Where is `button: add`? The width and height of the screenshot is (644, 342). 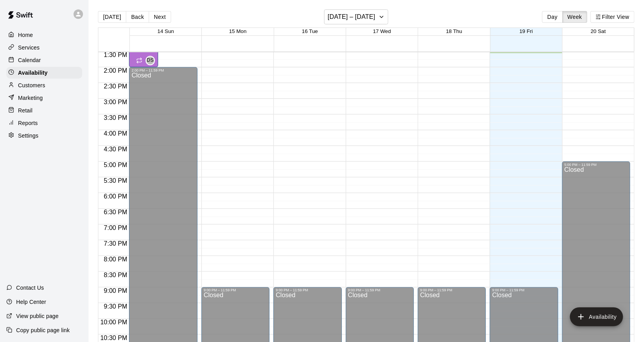 button: add is located at coordinates (596, 317).